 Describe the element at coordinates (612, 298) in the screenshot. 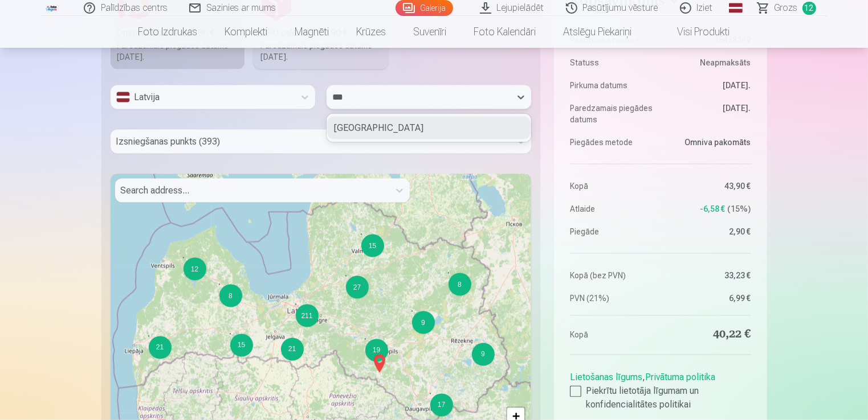

I see `dt: PVN (21%)` at that location.